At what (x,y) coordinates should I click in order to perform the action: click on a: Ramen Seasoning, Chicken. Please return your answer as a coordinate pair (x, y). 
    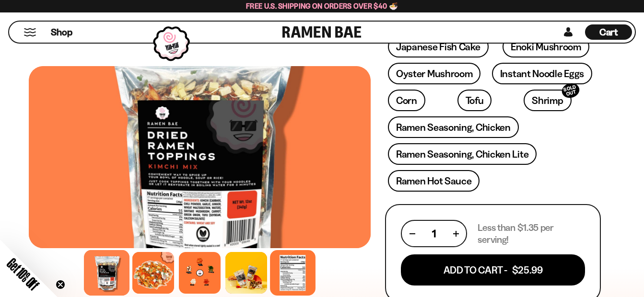
    Looking at the image, I should click on (453, 127).